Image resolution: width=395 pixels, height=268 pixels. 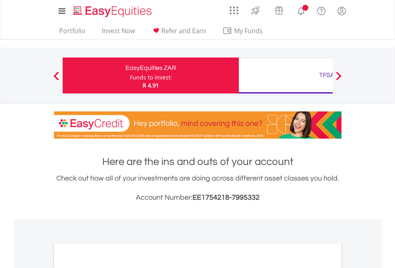 What do you see at coordinates (234, 10) in the screenshot?
I see `img: grid-menu-icon.svg` at bounding box center [234, 10].